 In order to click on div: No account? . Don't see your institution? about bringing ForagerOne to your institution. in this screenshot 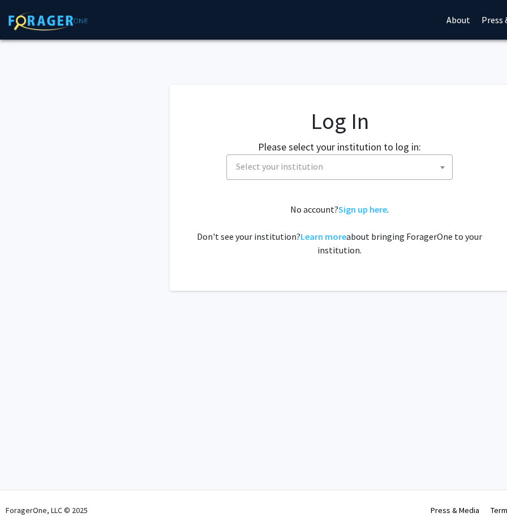, I will do `click(339, 230)`.